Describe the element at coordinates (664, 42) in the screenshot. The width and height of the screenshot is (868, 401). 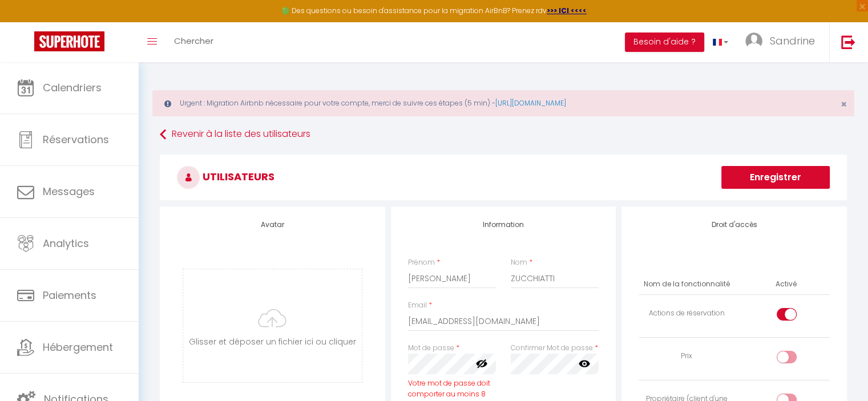
I see `button: Besoin d'aide ?` at that location.